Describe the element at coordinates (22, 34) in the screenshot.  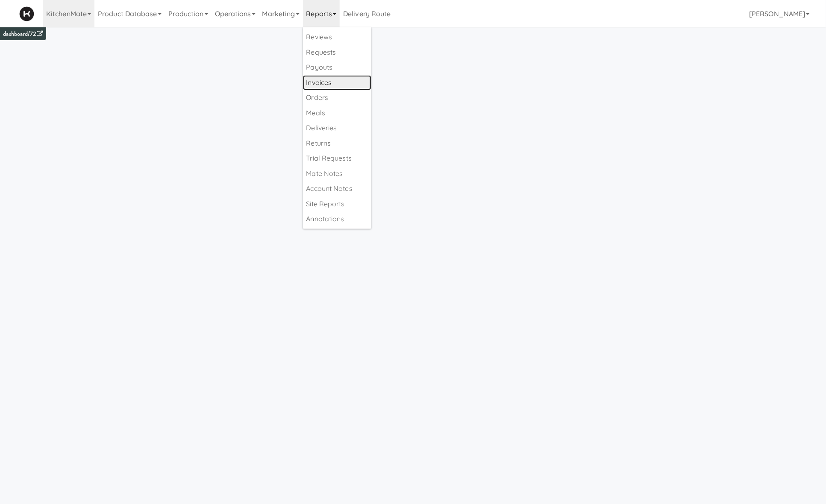
I see `a: dashboard/72` at that location.